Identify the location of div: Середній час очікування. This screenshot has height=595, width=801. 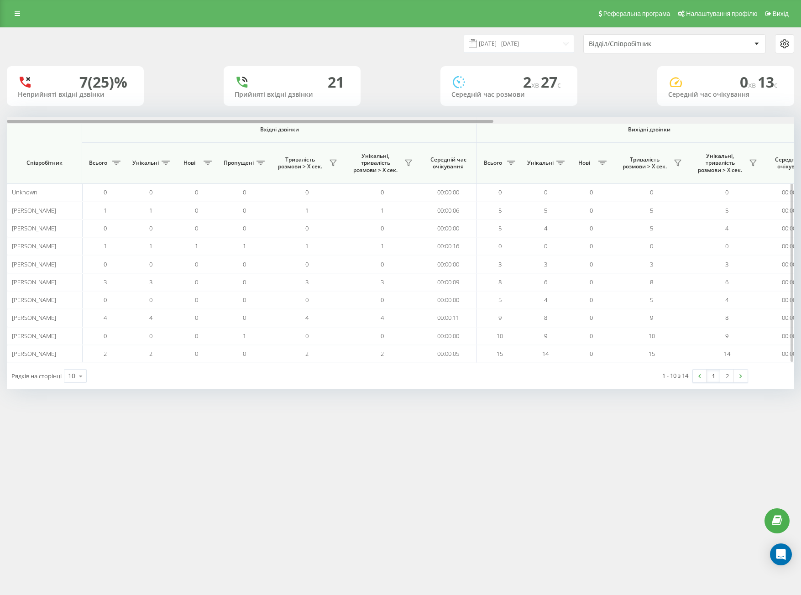
(725, 94).